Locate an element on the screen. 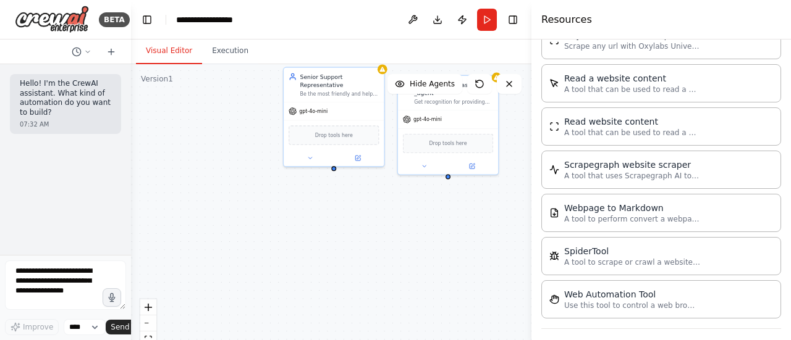  div: Read a website content is located at coordinates (632, 78).